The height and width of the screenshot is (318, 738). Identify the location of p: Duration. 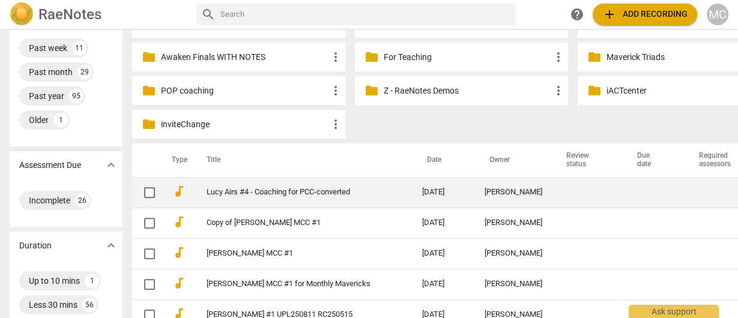
(35, 246).